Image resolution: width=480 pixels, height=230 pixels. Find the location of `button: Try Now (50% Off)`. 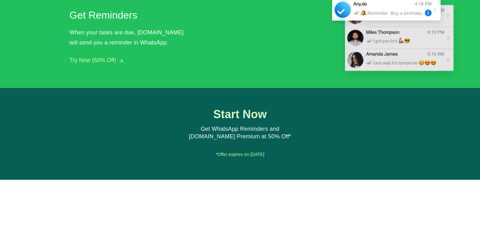

button: Try Now (50% Off) is located at coordinates (93, 60).